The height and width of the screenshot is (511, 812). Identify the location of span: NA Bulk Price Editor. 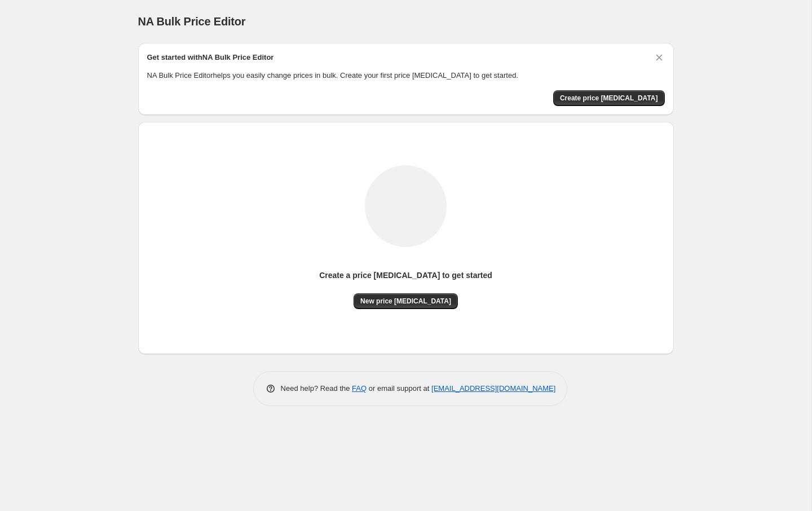
(192, 22).